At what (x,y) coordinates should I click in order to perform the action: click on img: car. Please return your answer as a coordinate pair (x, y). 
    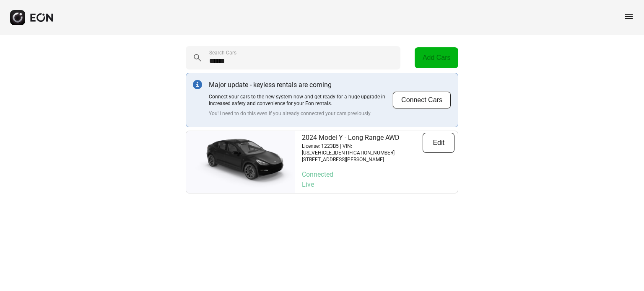
    Looking at the image, I should click on (240, 162).